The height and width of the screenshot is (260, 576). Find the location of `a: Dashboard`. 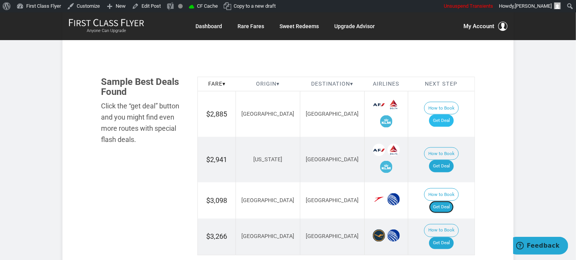

a: Dashboard is located at coordinates (209, 26).